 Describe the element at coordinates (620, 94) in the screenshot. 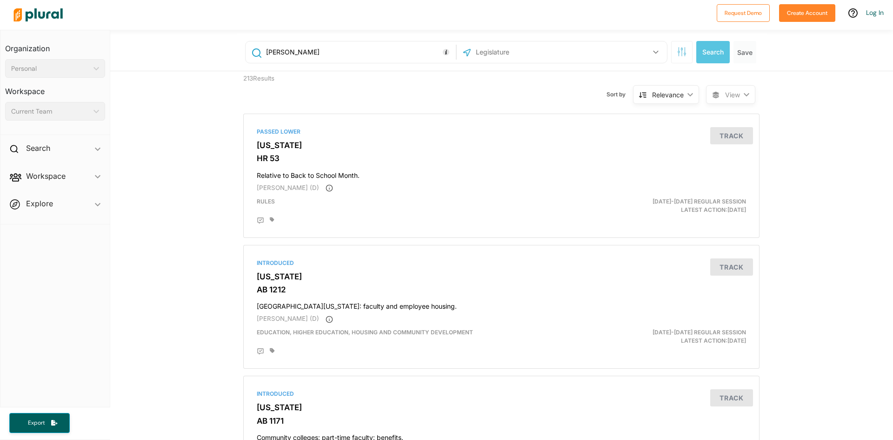

I see `span: Sort by` at that location.